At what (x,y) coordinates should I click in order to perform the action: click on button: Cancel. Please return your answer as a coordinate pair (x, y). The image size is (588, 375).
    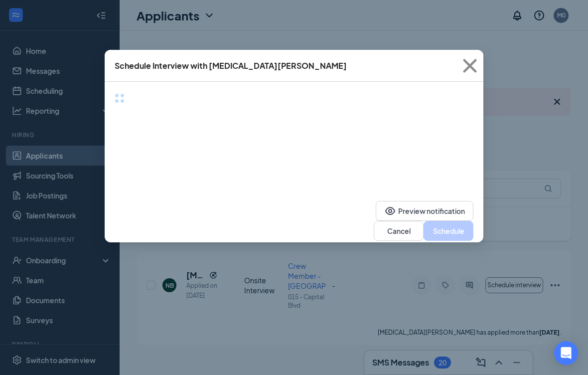
    Looking at the image, I should click on (399, 230).